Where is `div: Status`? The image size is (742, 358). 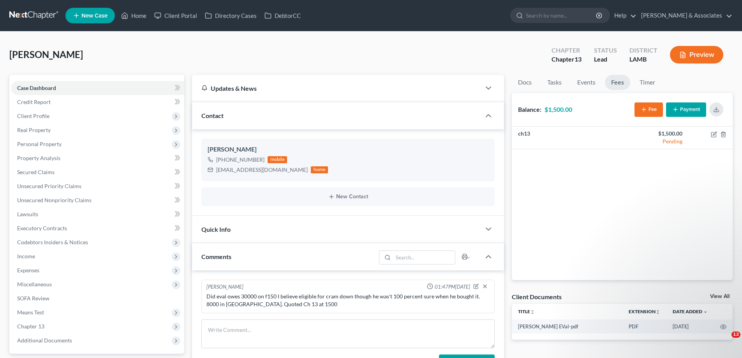 div: Status is located at coordinates (605, 50).